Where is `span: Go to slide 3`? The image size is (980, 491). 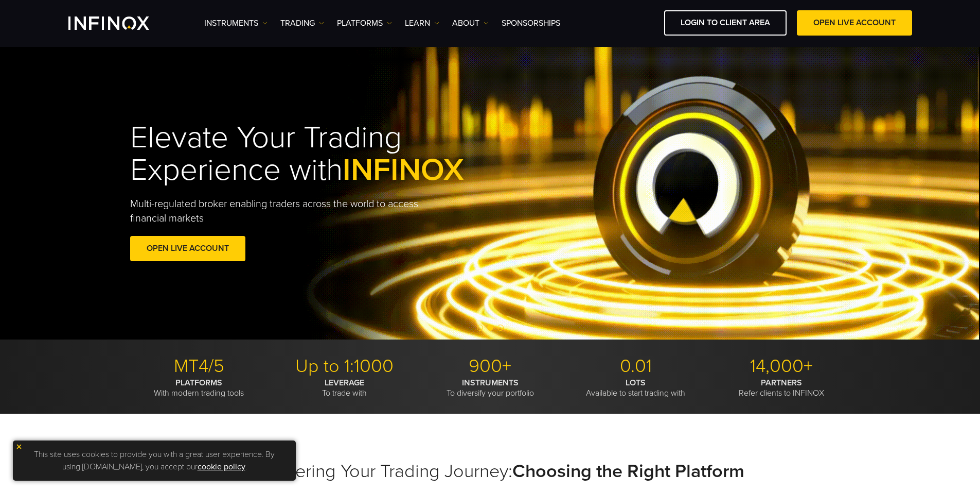 span: Go to slide 3 is located at coordinates (501, 327).